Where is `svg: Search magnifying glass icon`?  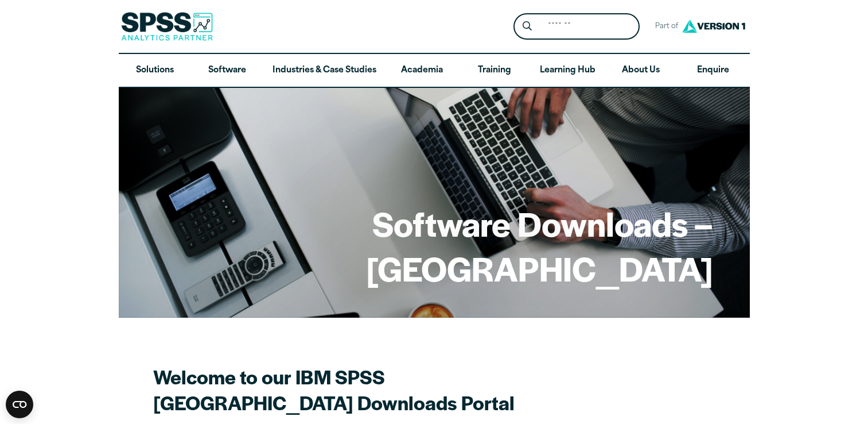
svg: Search magnifying glass icon is located at coordinates (527, 26).